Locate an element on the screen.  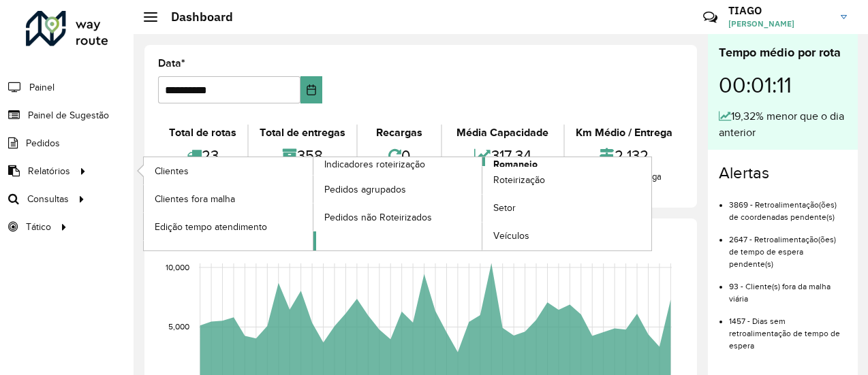
div: 358 is located at coordinates (302, 155).